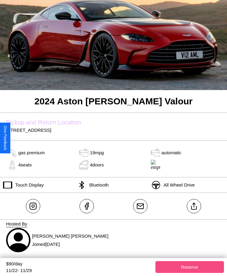  What do you see at coordinates (155, 165) in the screenshot?
I see `img: empty` at bounding box center [155, 165].